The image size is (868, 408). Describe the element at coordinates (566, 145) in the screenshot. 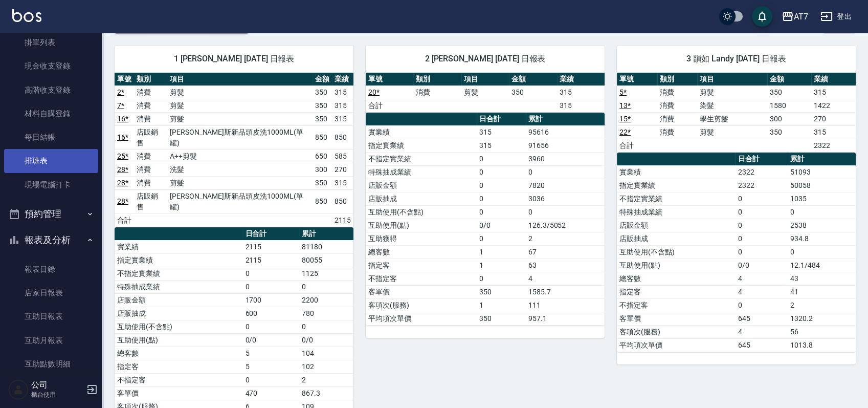

I see `td: 91656` at that location.